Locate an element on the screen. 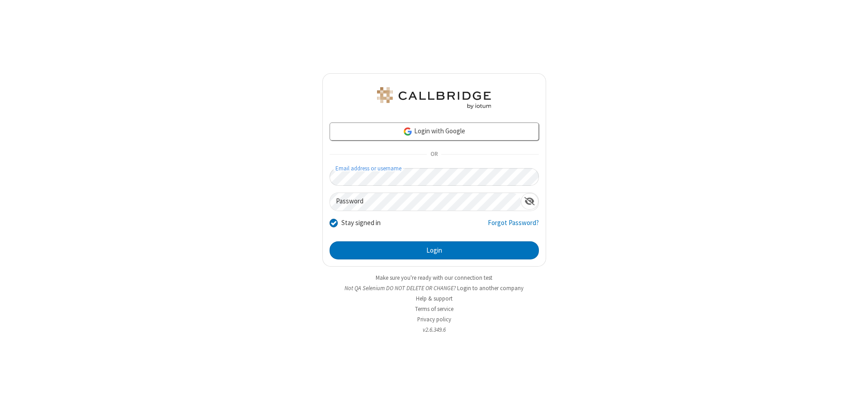  input: Email address or username is located at coordinates (434, 177).